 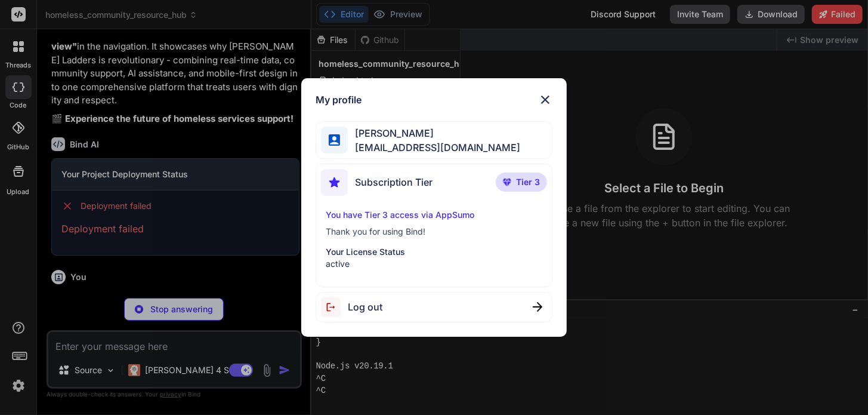 What do you see at coordinates (334, 140) in the screenshot?
I see `img: profile` at bounding box center [334, 140].